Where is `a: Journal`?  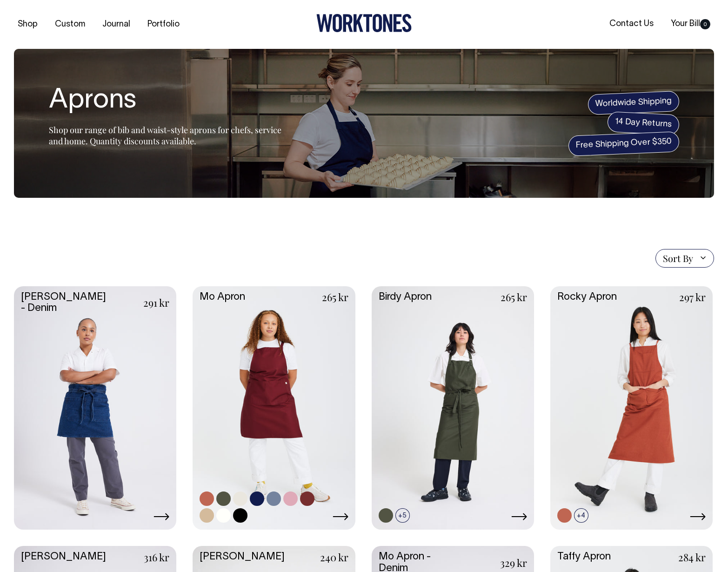
a: Journal is located at coordinates (116, 24).